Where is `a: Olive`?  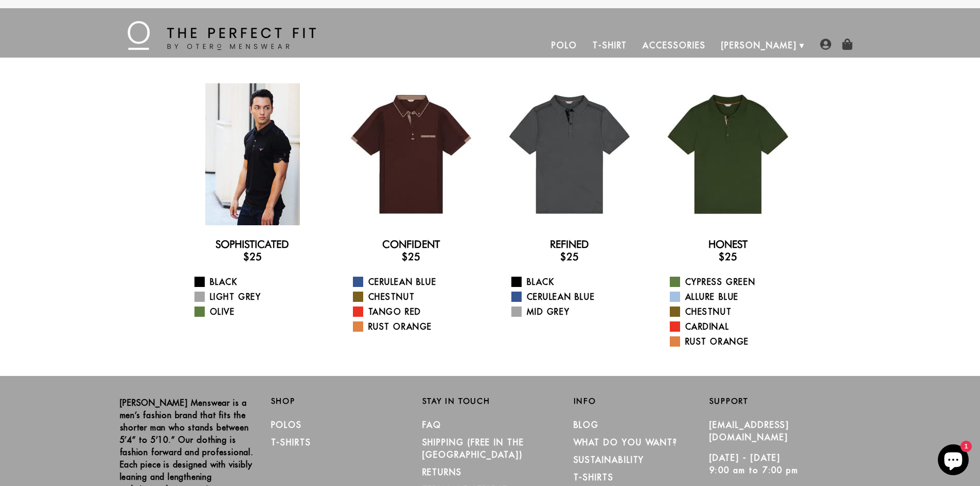
a: Olive is located at coordinates (259, 312).